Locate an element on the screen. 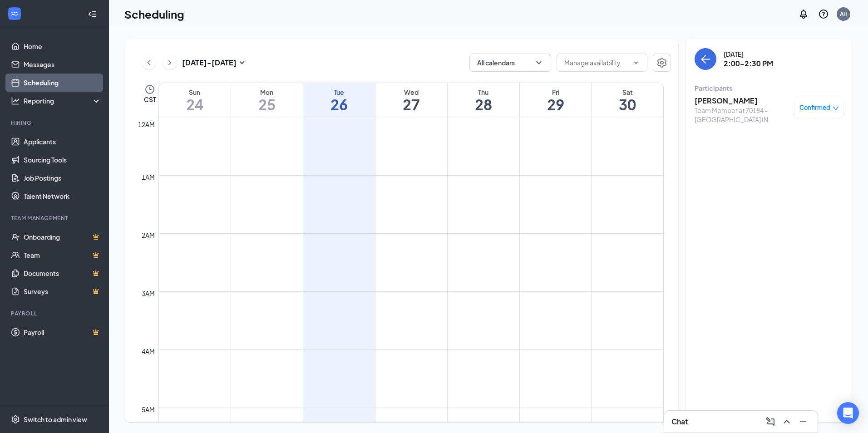 The image size is (868, 433). div: Payroll is located at coordinates (55, 313).